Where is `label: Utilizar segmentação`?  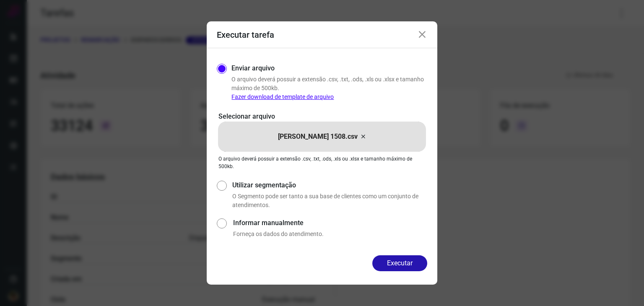 label: Utilizar segmentação is located at coordinates (330, 185).